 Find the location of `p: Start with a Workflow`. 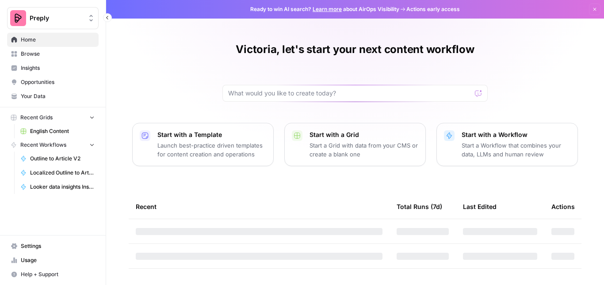

p: Start with a Workflow is located at coordinates (516, 135).